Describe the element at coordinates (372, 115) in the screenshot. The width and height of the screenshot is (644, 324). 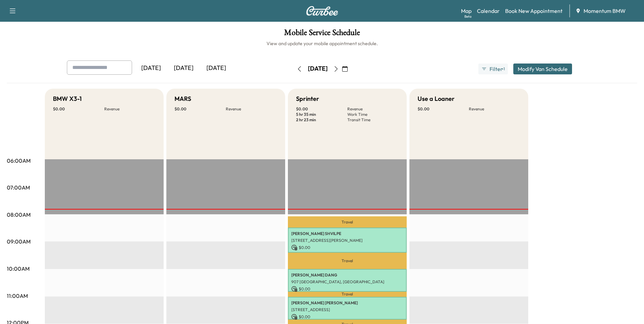
I see `p: Work Time` at that location.